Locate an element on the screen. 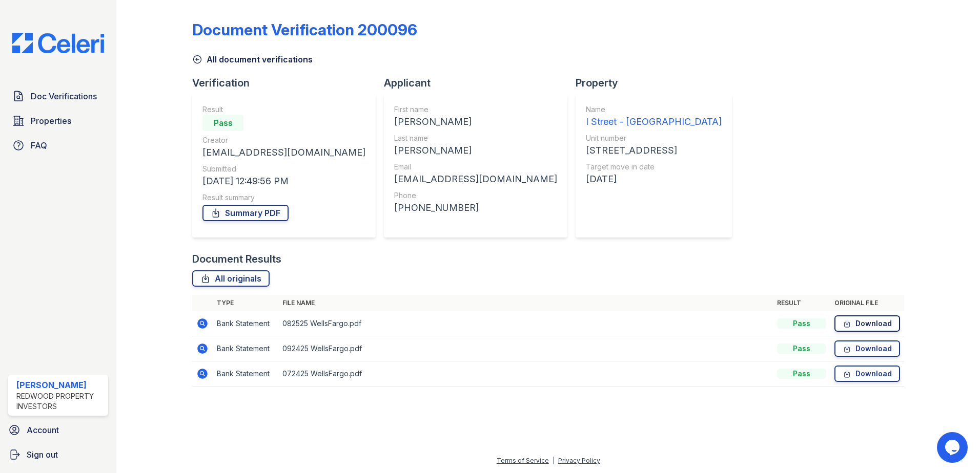  a: Doc Verifications is located at coordinates (58, 96).